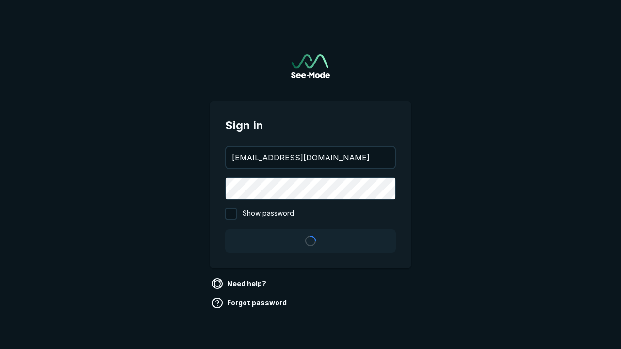 The width and height of the screenshot is (621, 349). Describe the element at coordinates (250, 303) in the screenshot. I see `a: Forgot password` at that location.